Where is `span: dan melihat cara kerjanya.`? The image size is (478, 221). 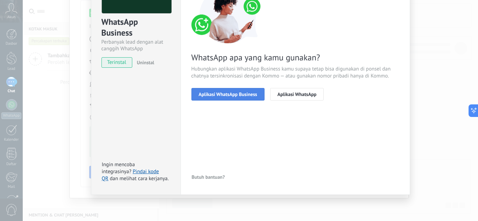
span: dan melihat cara kerjanya. is located at coordinates (139, 179).